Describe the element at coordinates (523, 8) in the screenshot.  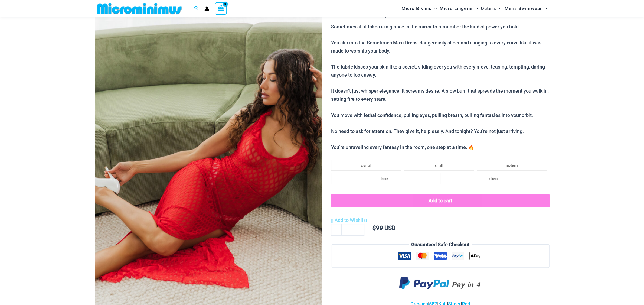
I see `span: Mens Swimwear` at that location.